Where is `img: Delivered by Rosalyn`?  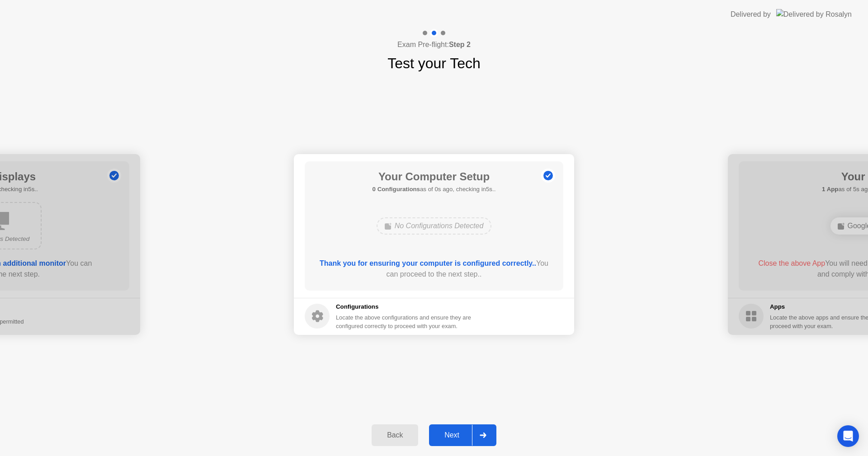
img: Delivered by Rosalyn is located at coordinates (813, 14).